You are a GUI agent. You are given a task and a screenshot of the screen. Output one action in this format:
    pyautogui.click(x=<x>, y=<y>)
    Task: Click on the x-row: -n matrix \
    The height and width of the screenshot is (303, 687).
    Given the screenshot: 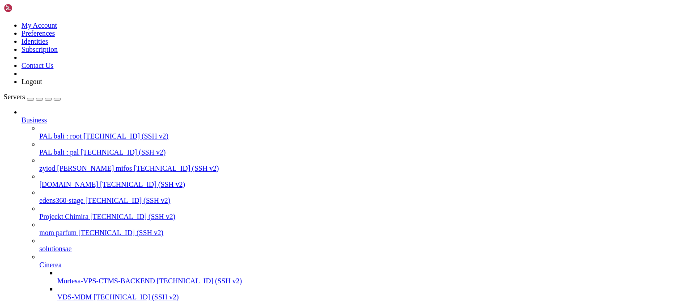 What is the action you would take?
    pyautogui.click(x=287, y=194)
    